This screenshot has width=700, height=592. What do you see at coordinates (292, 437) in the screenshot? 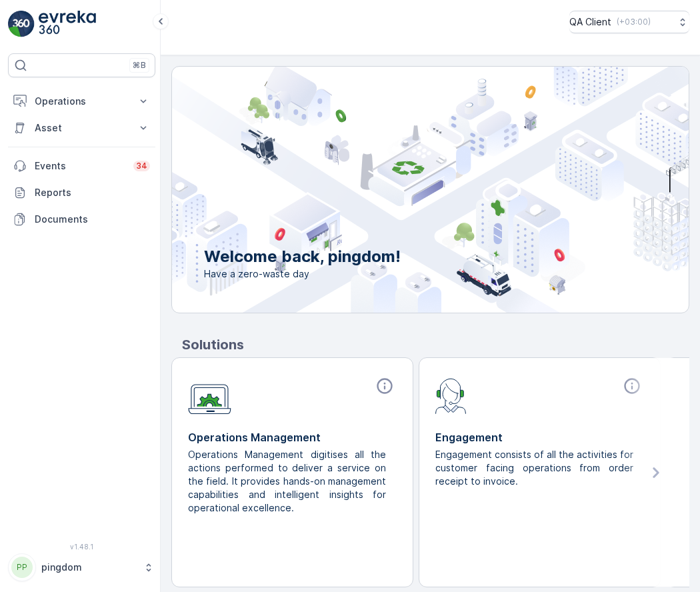
I see `p: Operations Management` at bounding box center [292, 437].